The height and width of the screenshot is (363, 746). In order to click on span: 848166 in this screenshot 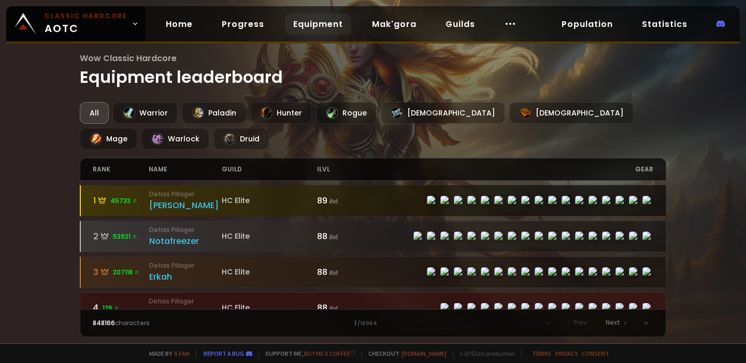, I will do `click(104, 323)`.